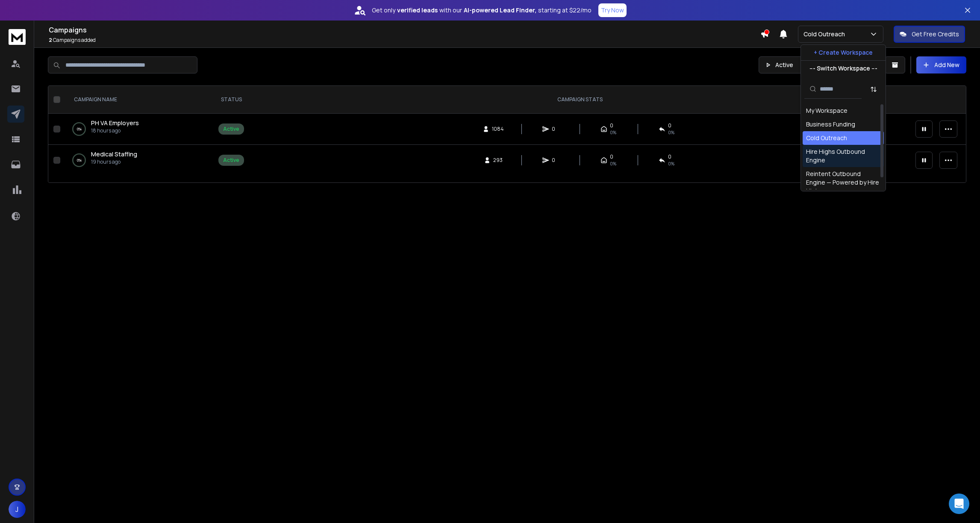  What do you see at coordinates (138, 160) in the screenshot?
I see `td: 0%Medical Staffing19 hours ago` at bounding box center [138, 160].